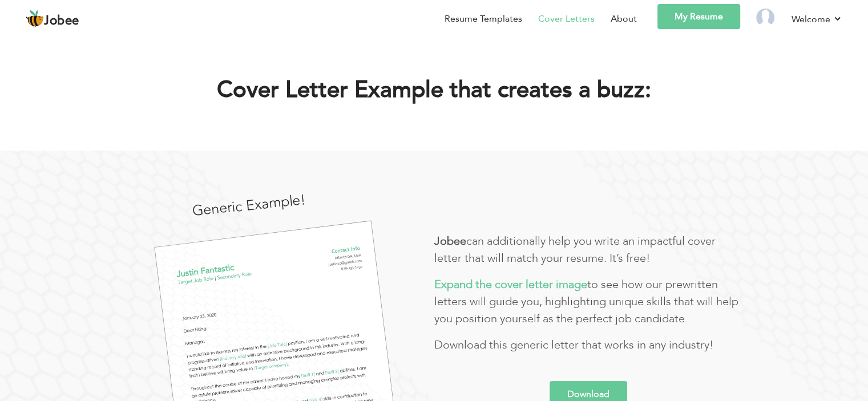  I want to click on img: jobee.io, so click(35, 19).